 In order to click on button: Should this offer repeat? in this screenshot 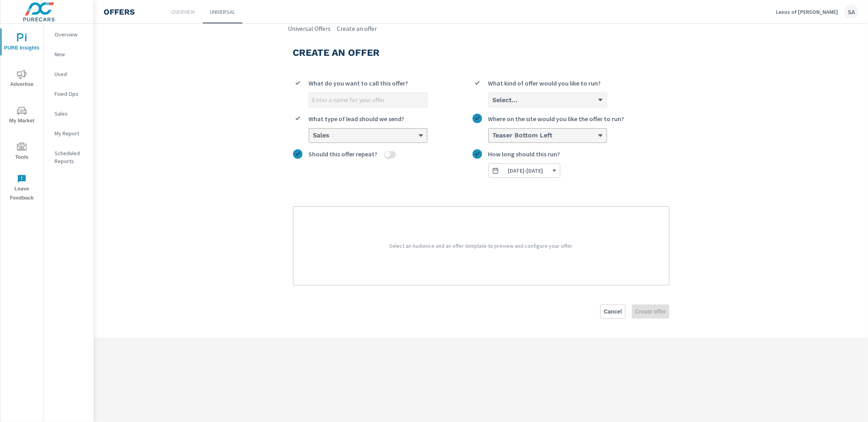, I will do `click(388, 155)`.